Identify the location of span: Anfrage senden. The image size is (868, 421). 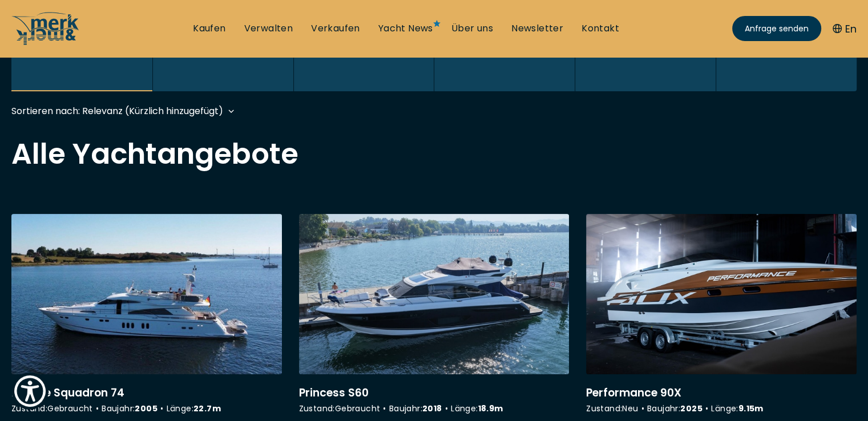
(777, 28).